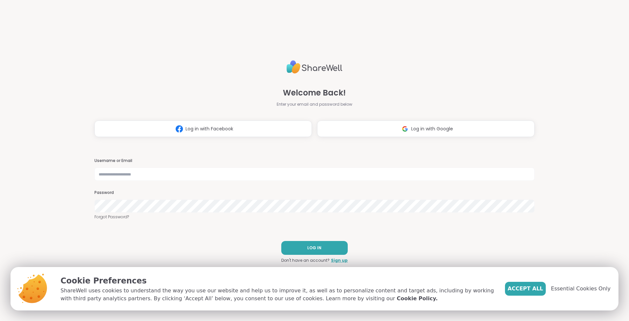 This screenshot has height=321, width=629. What do you see at coordinates (315, 104) in the screenshot?
I see `span: Enter your email and password below` at bounding box center [315, 104].